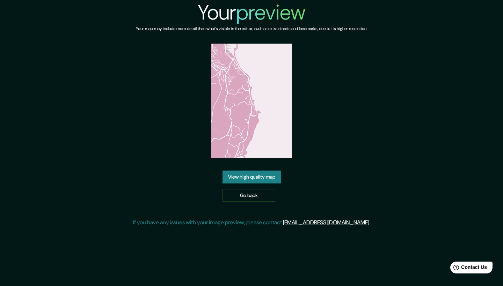 The width and height of the screenshot is (503, 286). Describe the element at coordinates (251, 177) in the screenshot. I see `a: View high quality map` at that location.